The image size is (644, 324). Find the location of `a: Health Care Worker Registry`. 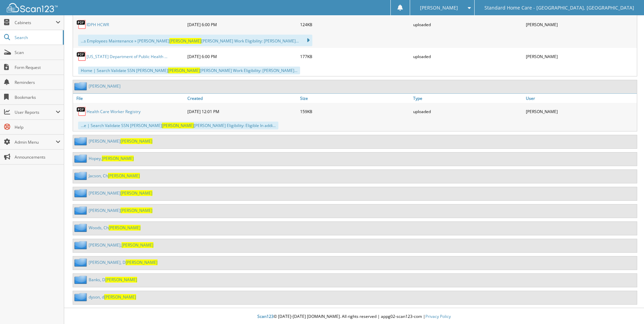

a: Health Care Worker Registry is located at coordinates (113, 111).